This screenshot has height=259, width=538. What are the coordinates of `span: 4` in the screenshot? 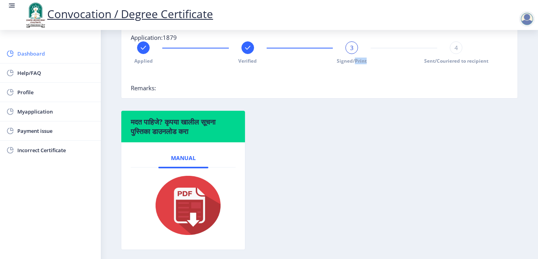 It's located at (456, 48).